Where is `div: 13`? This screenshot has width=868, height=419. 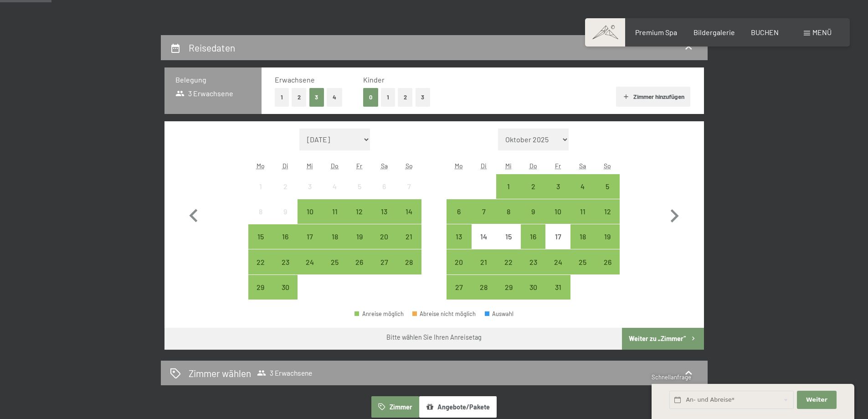
div: 13 is located at coordinates (459, 244).